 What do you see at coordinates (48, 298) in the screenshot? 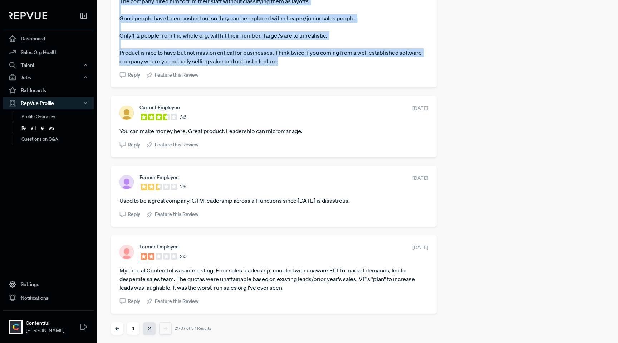
I see `a: Notifications` at bounding box center [48, 298].